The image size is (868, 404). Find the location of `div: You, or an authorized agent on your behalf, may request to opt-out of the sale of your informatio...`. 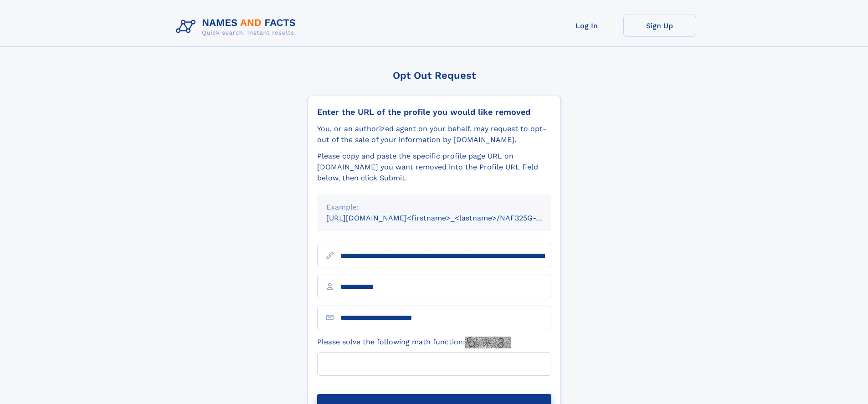

div: You, or an authorized agent on your behalf, may request to opt-out of the sale of your informatio... is located at coordinates (434, 134).